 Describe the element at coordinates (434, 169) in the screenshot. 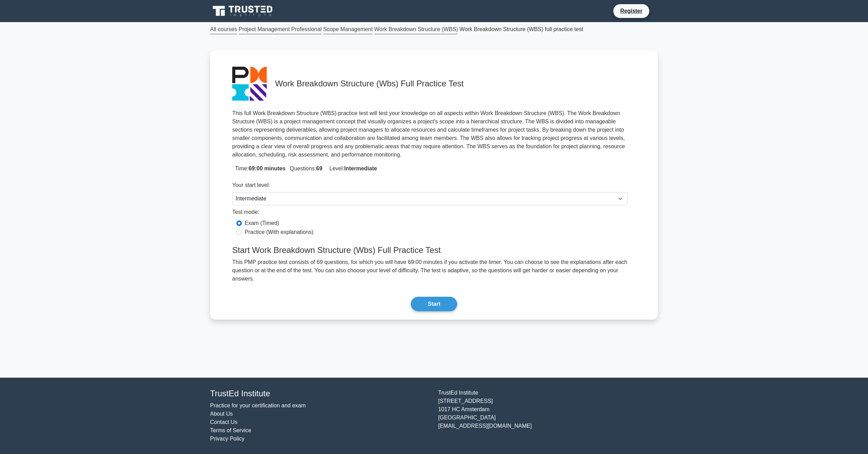

I see `p: Time:` at that location.